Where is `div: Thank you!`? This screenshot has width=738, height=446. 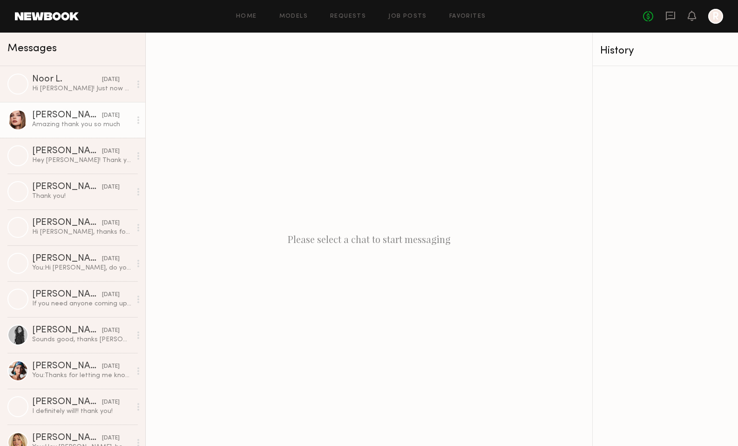
div: Thank you! is located at coordinates (81, 196).